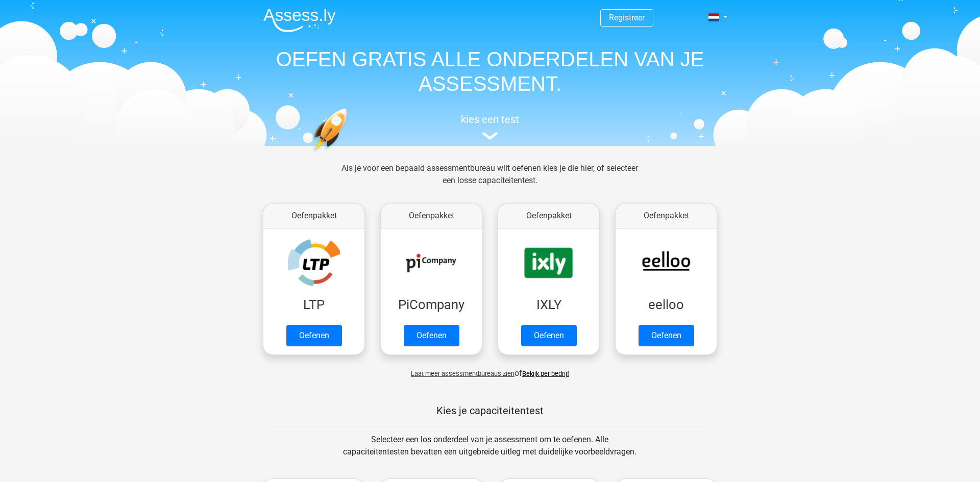  I want to click on h5: Kies je capaciteitentest, so click(490, 411).